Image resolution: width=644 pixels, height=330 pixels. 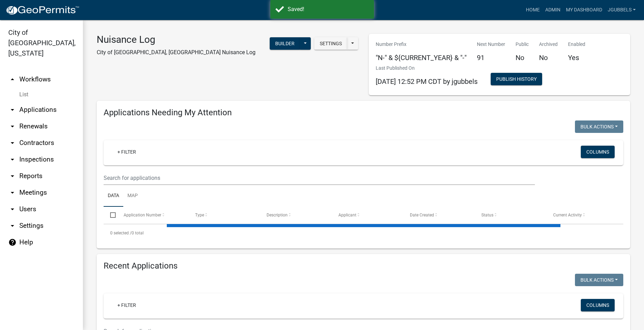 What do you see at coordinates (568, 215) in the screenshot?
I see `span: Current Activity` at bounding box center [568, 215].